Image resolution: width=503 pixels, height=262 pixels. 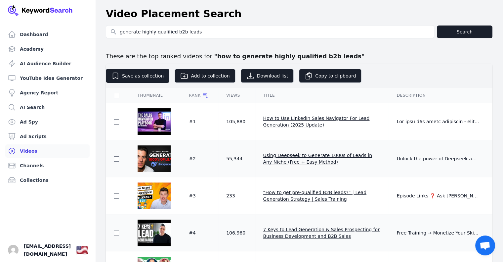 What do you see at coordinates (317, 158) in the screenshot?
I see `span: Using Deepseek to Generate 1000s of Leads in Any Niche (Free + Easy Method)` at bounding box center [317, 158].